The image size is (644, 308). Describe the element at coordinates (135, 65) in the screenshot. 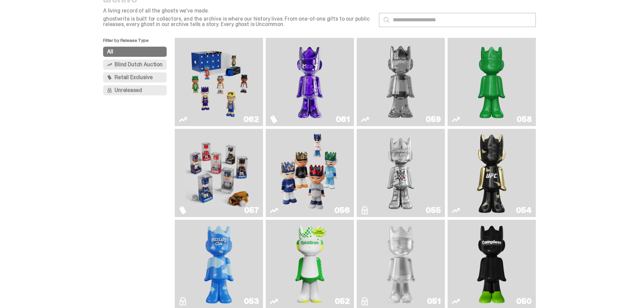

I see `button: Blind Dutch Auction` at that location.